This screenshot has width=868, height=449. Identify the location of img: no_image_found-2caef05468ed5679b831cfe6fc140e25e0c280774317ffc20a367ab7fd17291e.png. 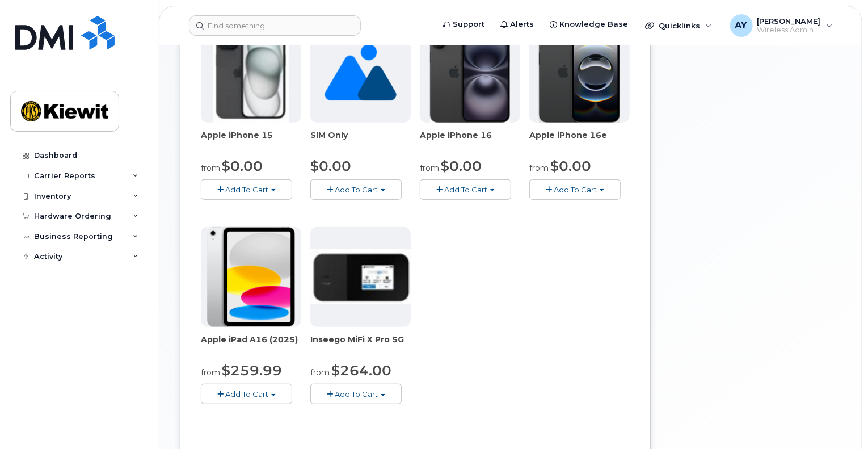
(360, 73).